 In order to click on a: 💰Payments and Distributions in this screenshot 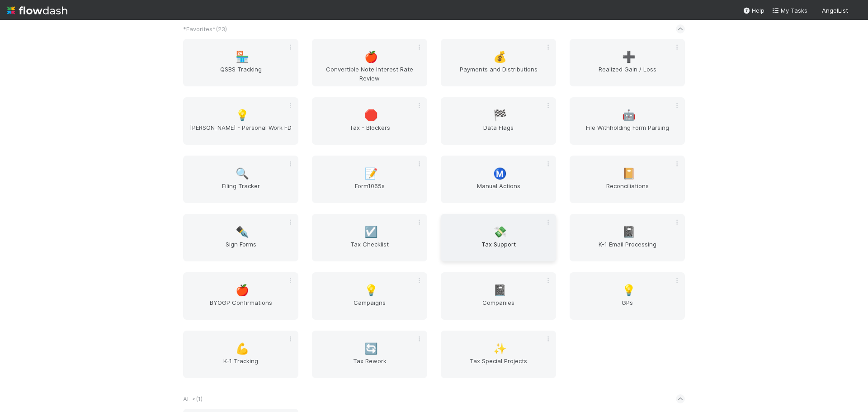, I will do `click(498, 62)`.